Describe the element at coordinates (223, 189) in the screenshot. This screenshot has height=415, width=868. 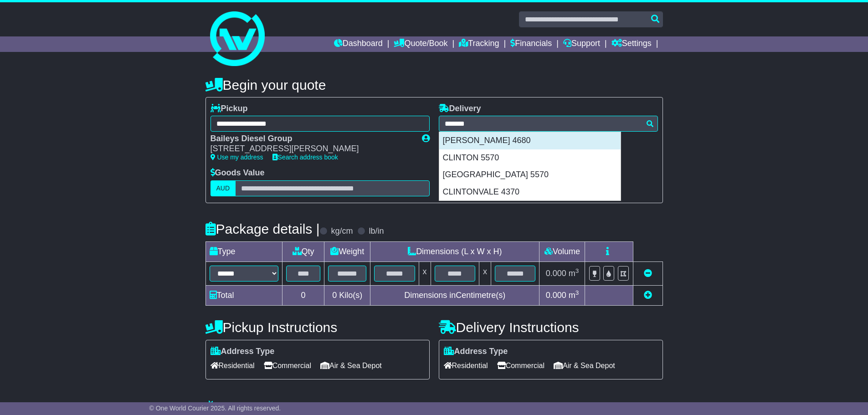
I see `label: AUD` at that location.